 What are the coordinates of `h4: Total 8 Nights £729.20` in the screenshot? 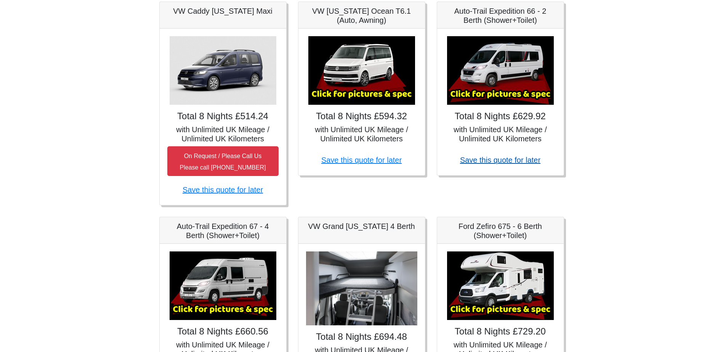 It's located at (500, 331).